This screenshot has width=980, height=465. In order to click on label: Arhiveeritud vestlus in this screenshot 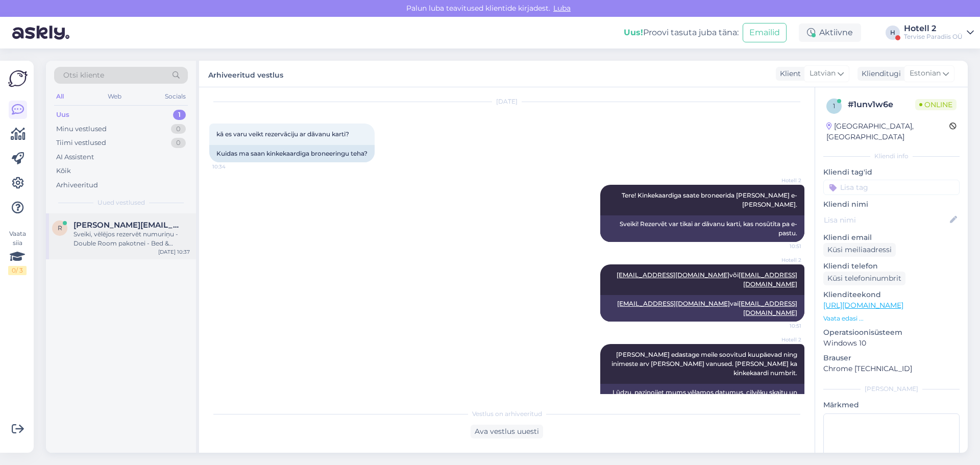, I will do `click(245, 73)`.